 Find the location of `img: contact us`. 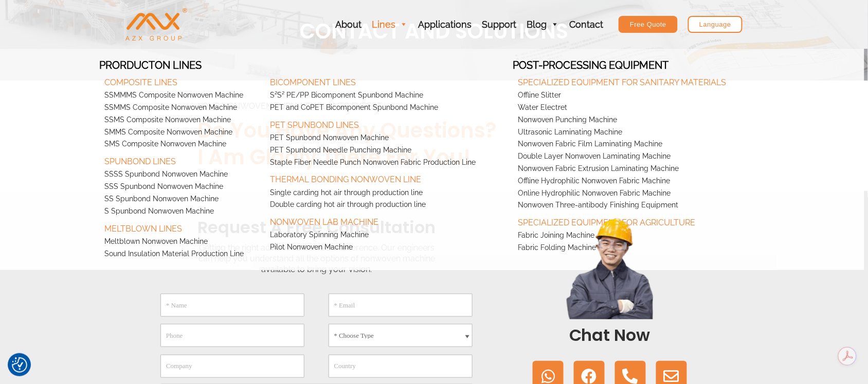

img: contact us is located at coordinates (610, 268).